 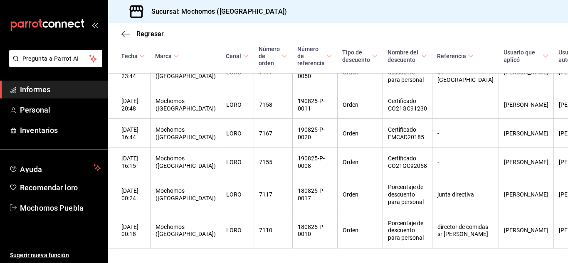 I want to click on font: Sugerir nueva función, so click(x=39, y=255).